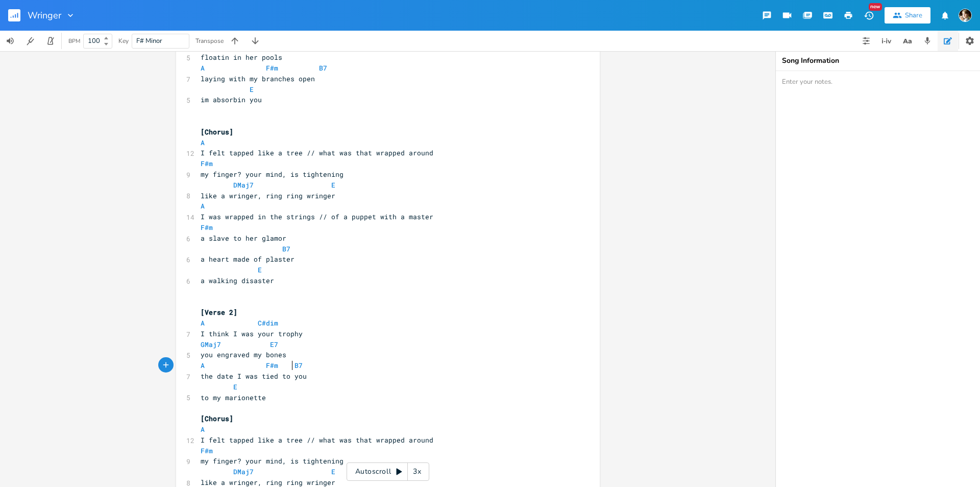 The height and width of the screenshot is (487, 980). Describe the element at coordinates (233, 397) in the screenshot. I see `span: to my marionette` at that location.